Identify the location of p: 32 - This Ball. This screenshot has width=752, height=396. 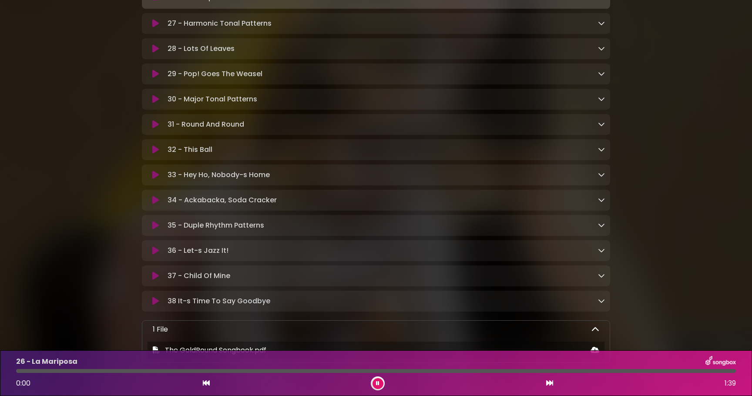
(190, 150).